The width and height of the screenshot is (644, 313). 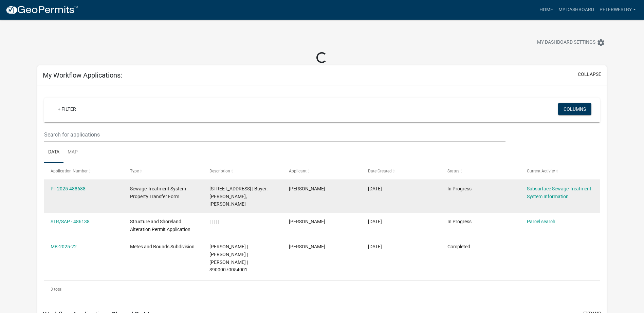 What do you see at coordinates (68, 189) in the screenshot?
I see `a: PT-2025-488688` at bounding box center [68, 189].